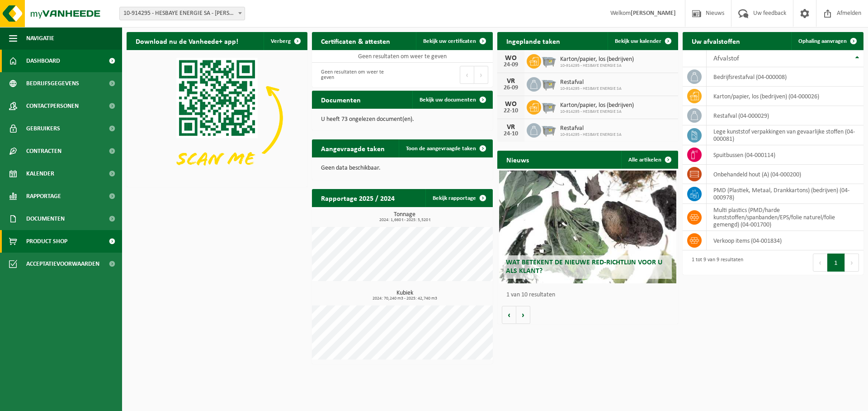 This screenshot has width=868, height=411. I want to click on button: Vorige, so click(509, 315).